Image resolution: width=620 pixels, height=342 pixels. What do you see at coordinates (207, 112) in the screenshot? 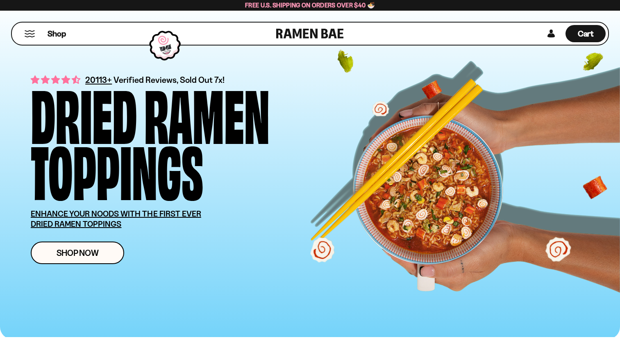
I see `div: Ramen` at bounding box center [207, 112].